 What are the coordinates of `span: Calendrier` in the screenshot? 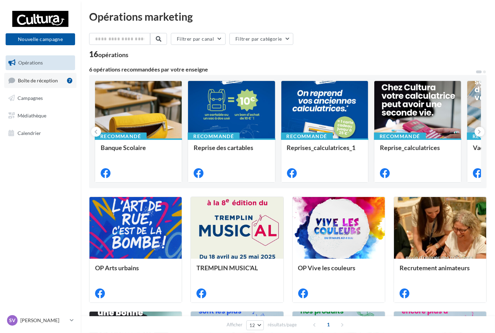 It's located at (29, 133).